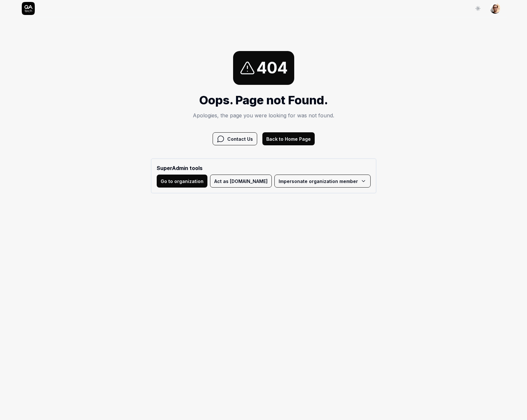  I want to click on b: SuperAdmin tools, so click(264, 168).